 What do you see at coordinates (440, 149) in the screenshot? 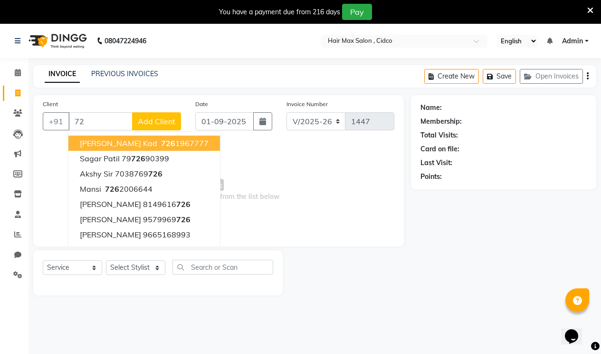
I see `div: Card on file:` at bounding box center [440, 149].